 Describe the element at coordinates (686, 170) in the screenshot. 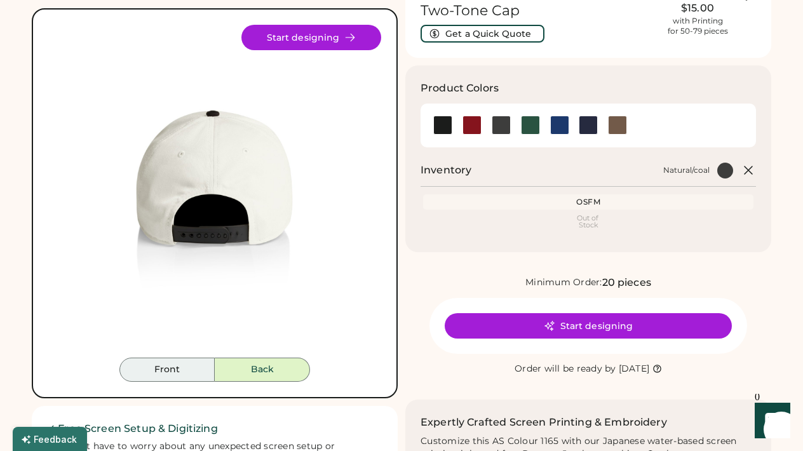

I see `div: Natural/coal` at that location.